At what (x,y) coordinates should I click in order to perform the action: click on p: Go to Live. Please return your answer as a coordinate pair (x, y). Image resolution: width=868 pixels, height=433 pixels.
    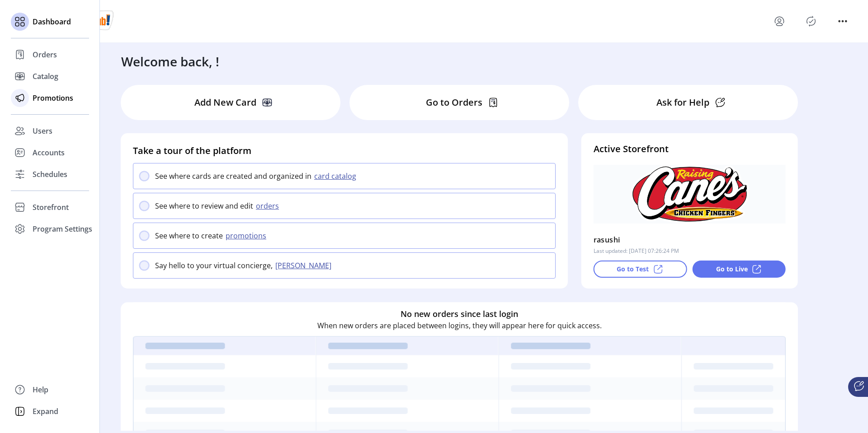
    Looking at the image, I should click on (732, 268).